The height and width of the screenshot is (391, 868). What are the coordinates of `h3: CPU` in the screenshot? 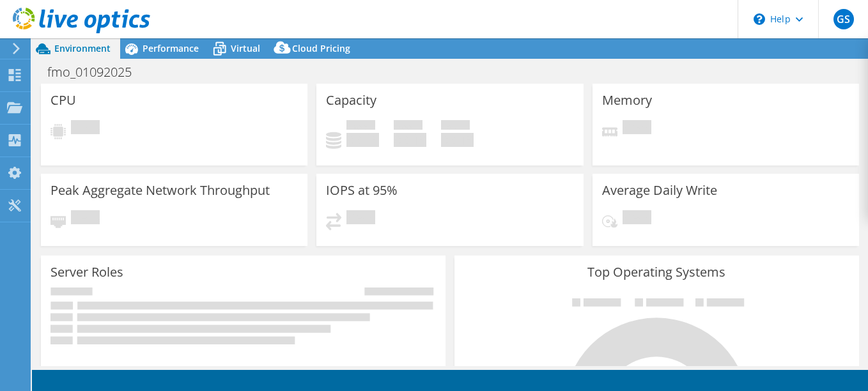 It's located at (63, 100).